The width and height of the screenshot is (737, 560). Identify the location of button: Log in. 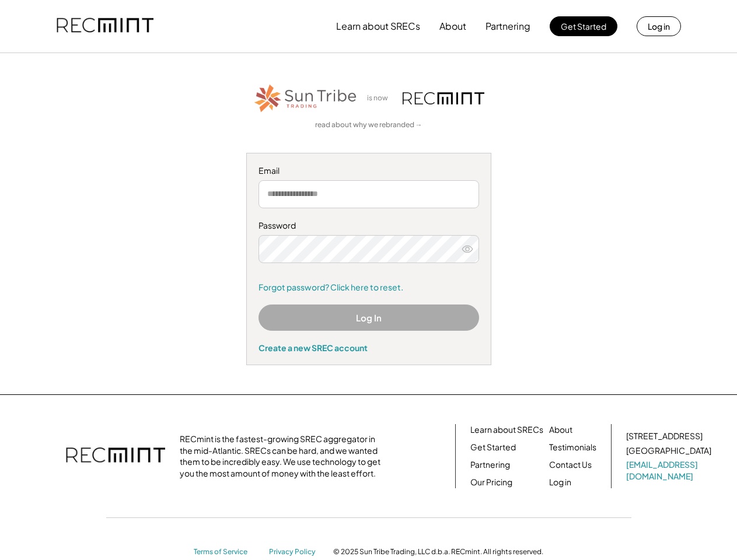
(659, 26).